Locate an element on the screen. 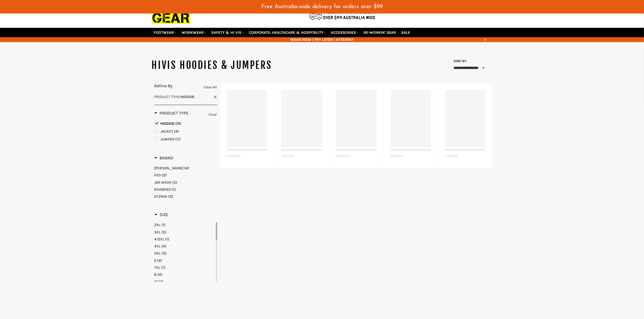 Image resolution: width=644 pixels, height=319 pixels. span: 4/5XL is located at coordinates (159, 239).